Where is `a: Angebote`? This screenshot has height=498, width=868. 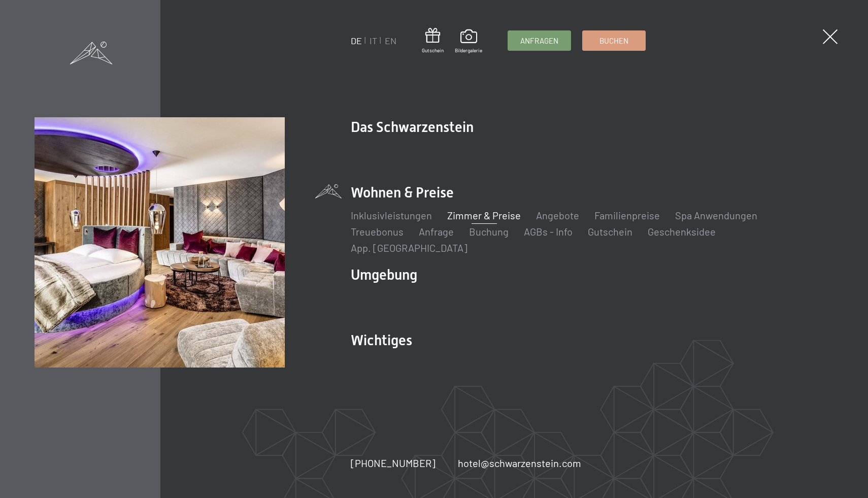 a: Angebote is located at coordinates (558, 216).